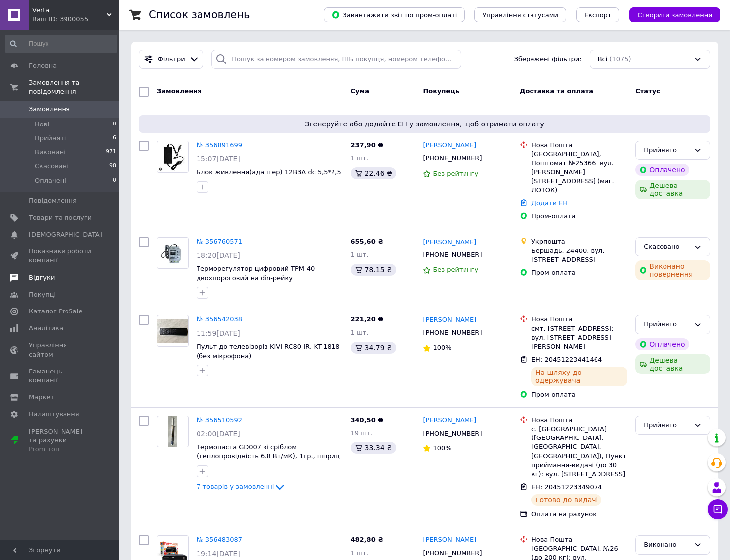  I want to click on span: Створити замовлення, so click(675, 15).